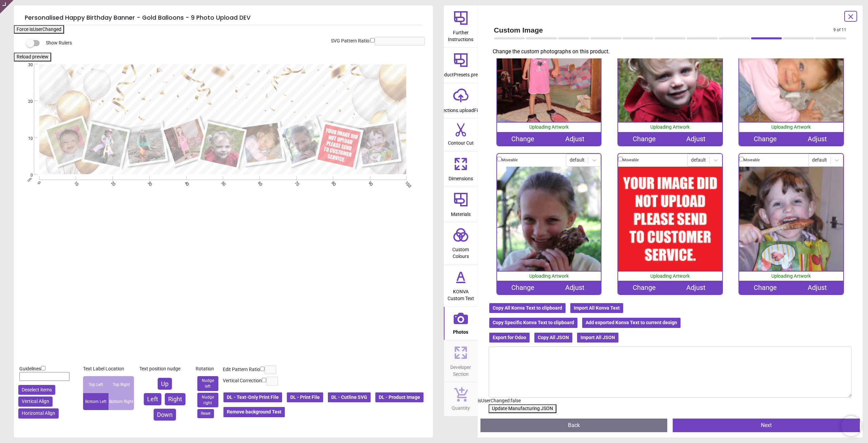 The image size is (868, 443). What do you see at coordinates (406, 182) in the screenshot?
I see `span: 100` at bounding box center [406, 182].